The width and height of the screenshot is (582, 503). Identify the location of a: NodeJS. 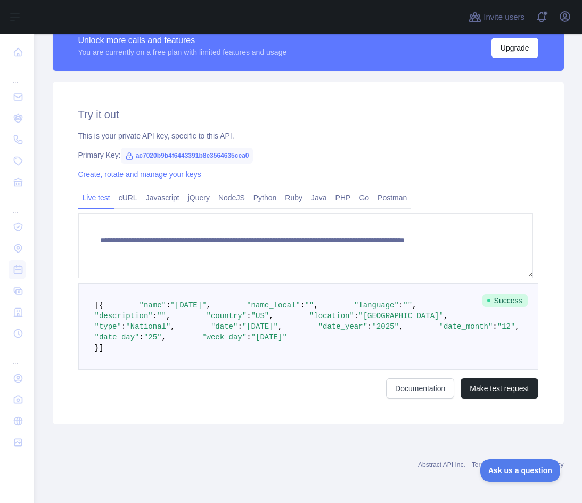
(232, 198).